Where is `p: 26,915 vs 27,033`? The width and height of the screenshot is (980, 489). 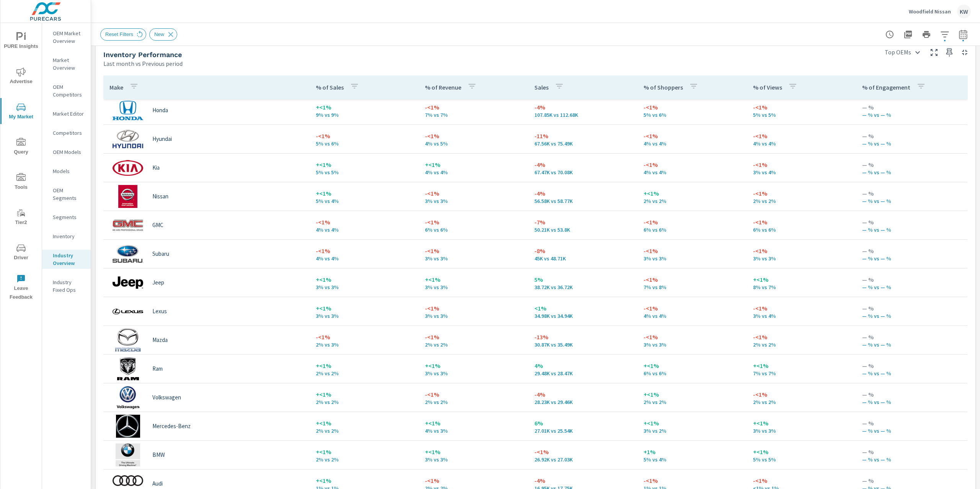
p: 26,915 vs 27,033 is located at coordinates (582, 459).